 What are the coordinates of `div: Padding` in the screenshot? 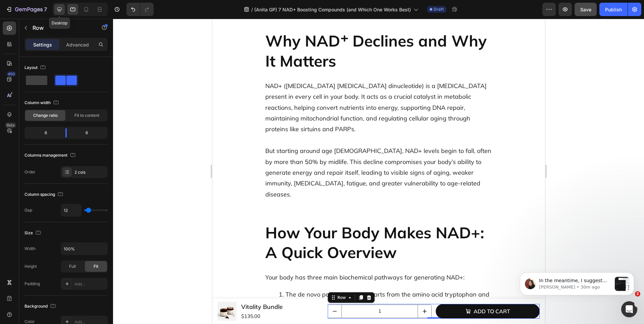 It's located at (32, 284).